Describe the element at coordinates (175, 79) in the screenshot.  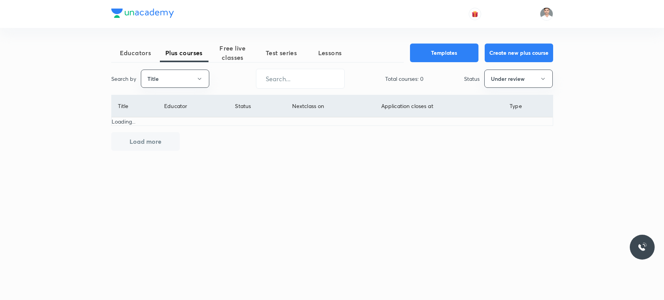
I see `button: Title` at that location.